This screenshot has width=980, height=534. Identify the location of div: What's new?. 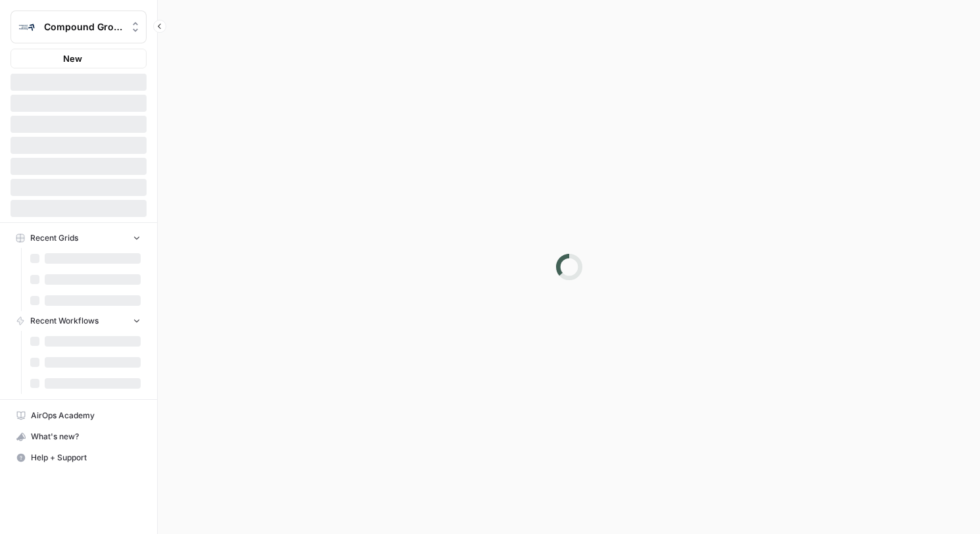
(78, 437).